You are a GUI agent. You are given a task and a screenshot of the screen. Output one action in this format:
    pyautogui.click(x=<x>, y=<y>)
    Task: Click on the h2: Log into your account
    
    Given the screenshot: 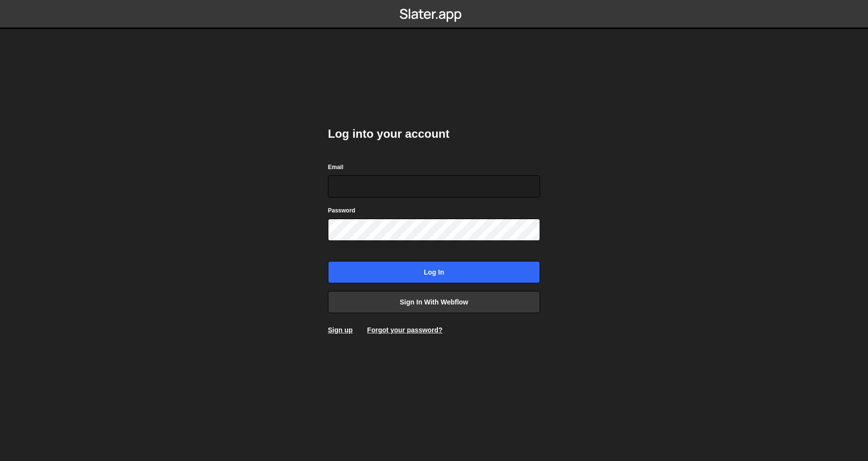 What is the action you would take?
    pyautogui.click(x=434, y=134)
    